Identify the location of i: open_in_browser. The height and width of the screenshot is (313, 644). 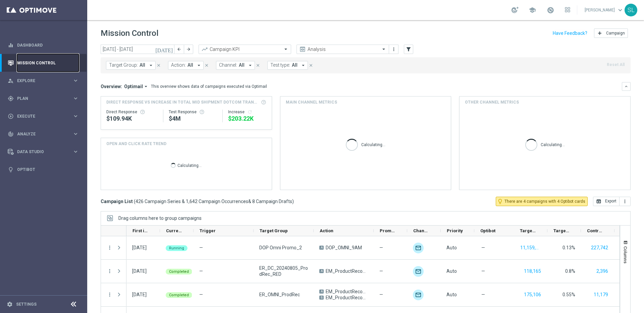
(599, 202).